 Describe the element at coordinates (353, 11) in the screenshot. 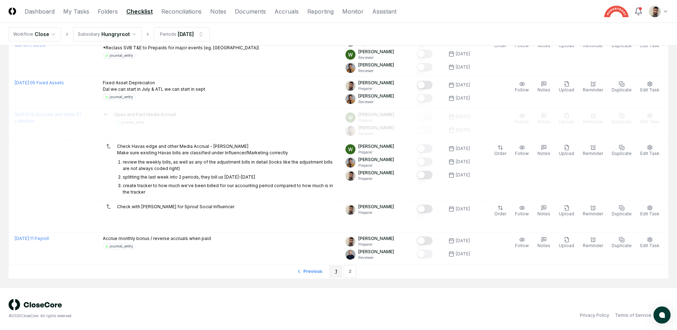

I see `a: Monitor` at that location.